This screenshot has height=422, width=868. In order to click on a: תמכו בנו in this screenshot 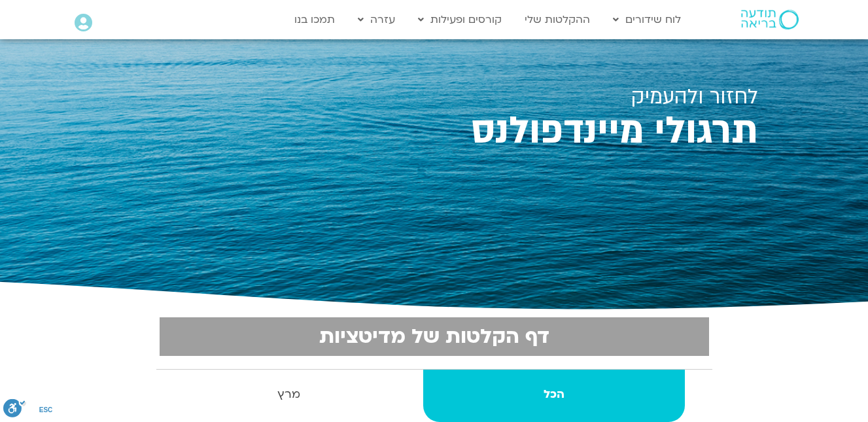, I will do `click(315, 20)`.